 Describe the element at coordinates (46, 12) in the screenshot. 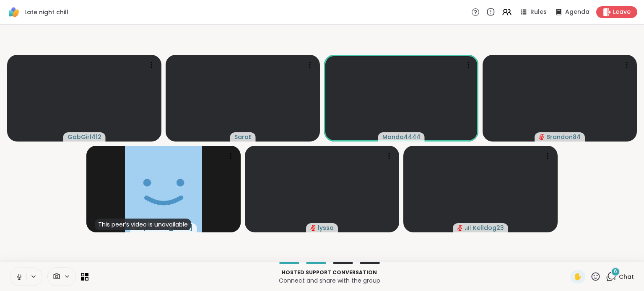

I see `span: Late night chill` at that location.